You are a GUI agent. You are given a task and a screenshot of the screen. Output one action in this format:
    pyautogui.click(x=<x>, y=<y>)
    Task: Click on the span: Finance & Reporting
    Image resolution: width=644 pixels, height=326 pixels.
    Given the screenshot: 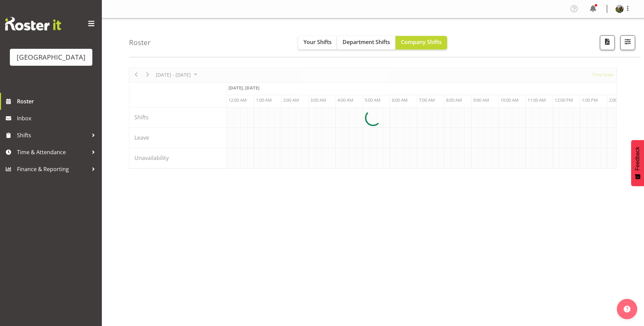 What is the action you would take?
    pyautogui.click(x=52, y=169)
    